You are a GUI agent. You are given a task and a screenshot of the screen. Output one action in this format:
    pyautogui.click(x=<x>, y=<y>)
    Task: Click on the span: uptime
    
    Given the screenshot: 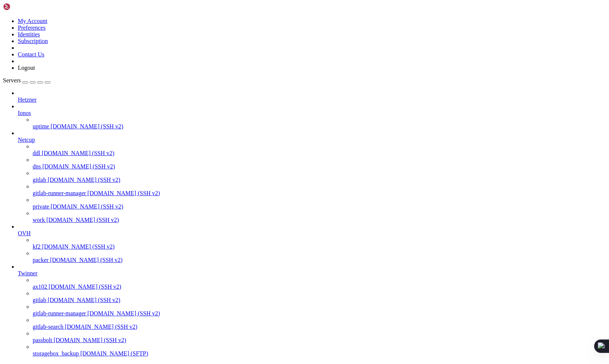 What is the action you would take?
    pyautogui.click(x=41, y=126)
    